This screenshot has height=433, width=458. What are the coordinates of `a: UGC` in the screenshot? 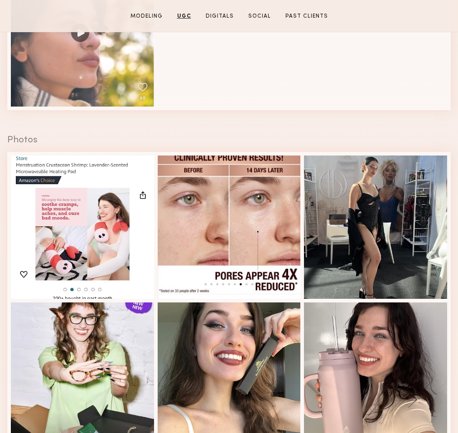 It's located at (184, 16).